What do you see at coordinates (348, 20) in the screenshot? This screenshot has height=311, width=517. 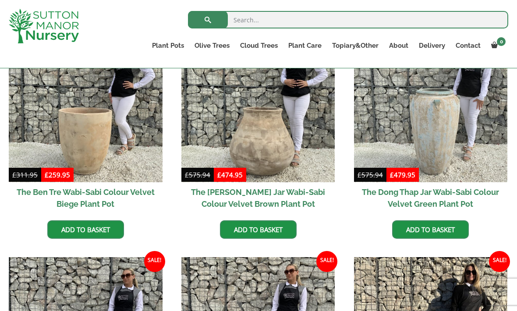 I see `input: Search...` at bounding box center [348, 20].